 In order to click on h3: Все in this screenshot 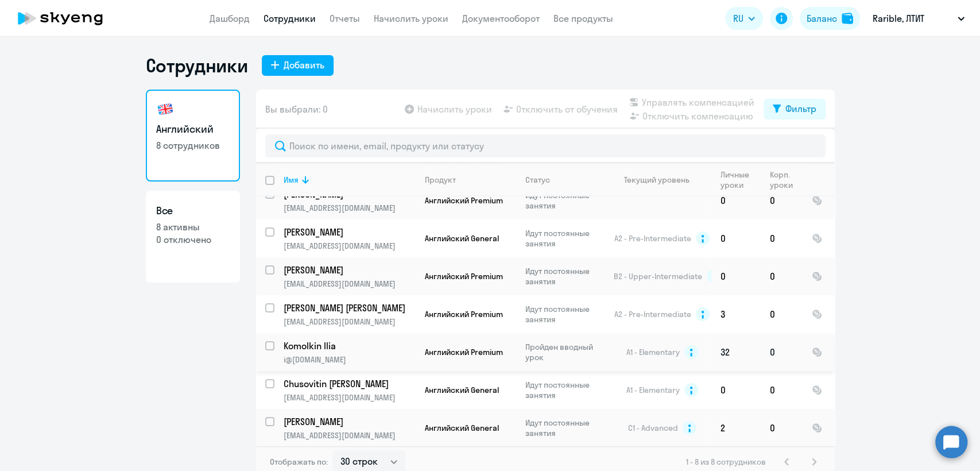, I will do `click(193, 211)`.